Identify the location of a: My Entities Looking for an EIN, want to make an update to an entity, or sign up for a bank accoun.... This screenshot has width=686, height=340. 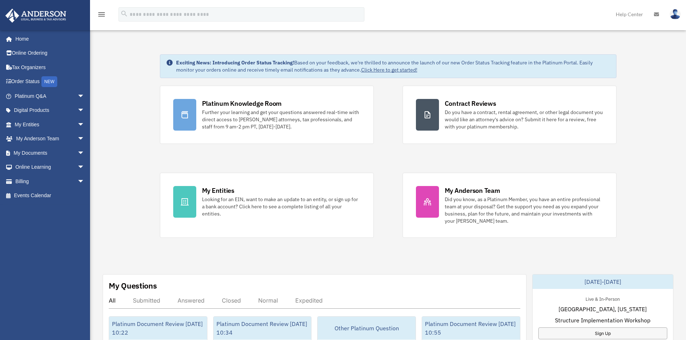
(267, 205).